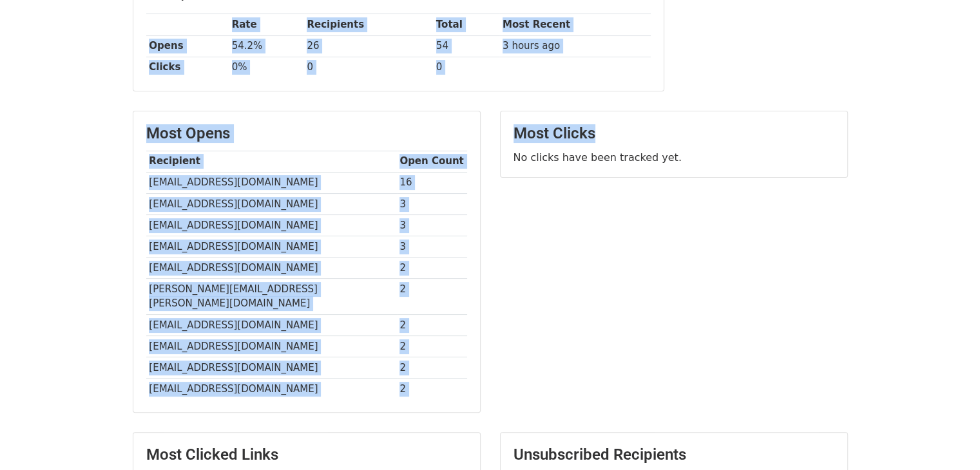  I want to click on td: 26, so click(368, 46).